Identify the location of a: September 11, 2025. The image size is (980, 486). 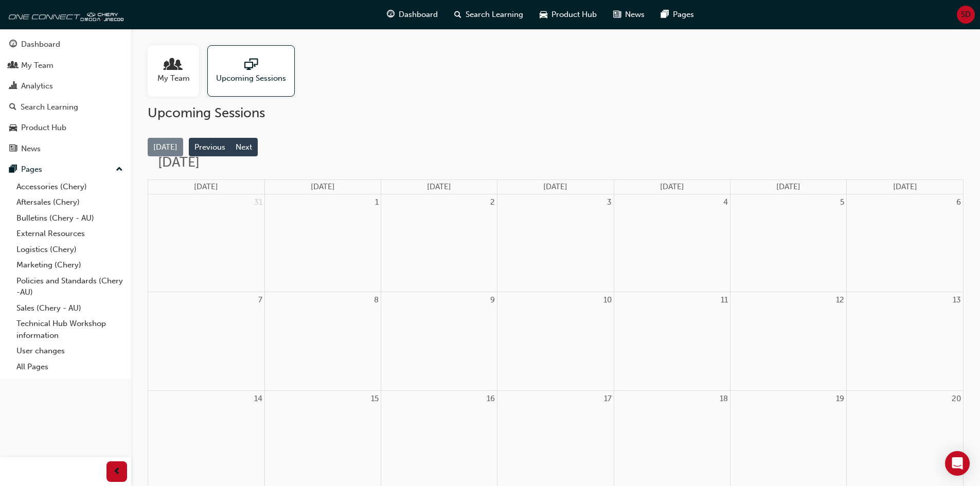
(724, 300).